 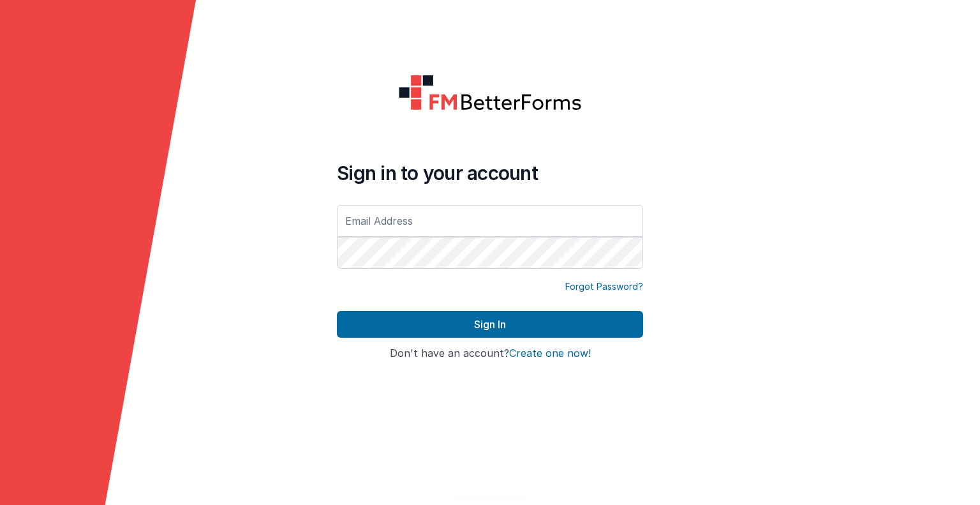 What do you see at coordinates (490, 324) in the screenshot?
I see `button: Sign In` at bounding box center [490, 324].